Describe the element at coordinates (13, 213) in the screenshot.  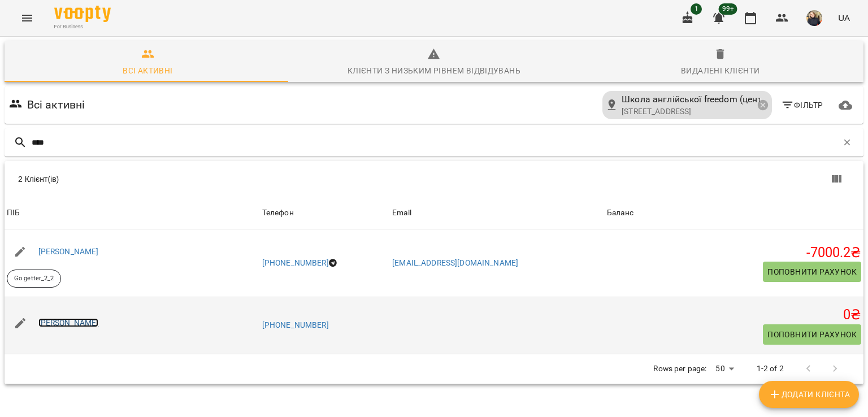
I see `div: ПІБ` at that location.